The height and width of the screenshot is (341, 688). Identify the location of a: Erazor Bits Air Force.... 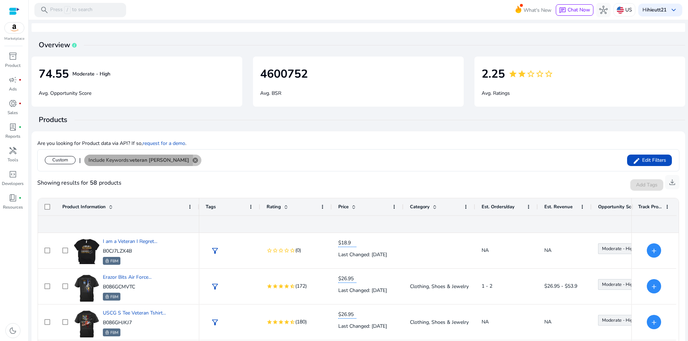
(127, 277).